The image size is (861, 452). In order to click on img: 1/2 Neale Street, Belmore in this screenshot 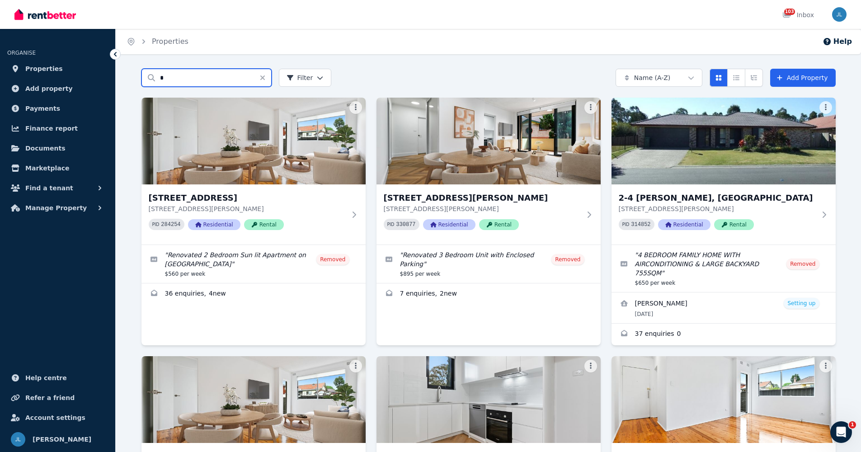, I will do `click(254, 141)`.